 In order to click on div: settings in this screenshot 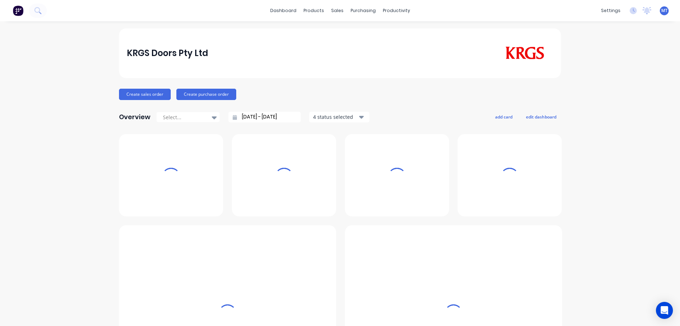, I will do `click(611, 11)`.